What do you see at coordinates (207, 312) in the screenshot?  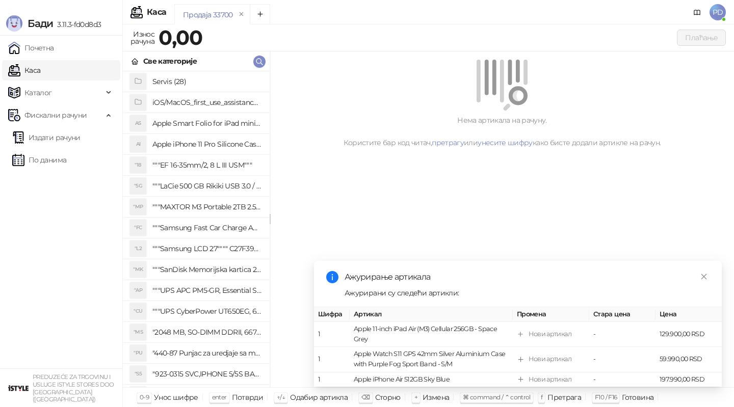 I see `h4: """UPS CyberPower UT650EG, 650VA/360W , line-int., s_uko, desktop"""` at bounding box center [207, 312].